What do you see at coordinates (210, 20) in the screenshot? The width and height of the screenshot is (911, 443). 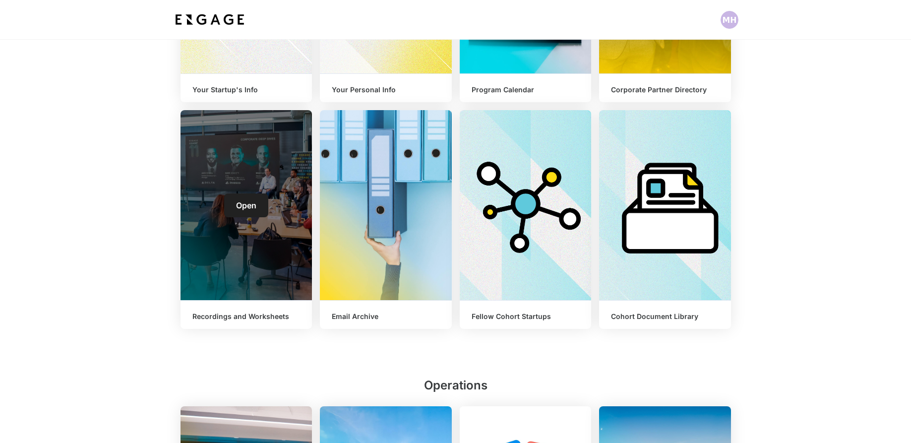 I see `img: bdf1fb74-1727-4ba0-a5bd-bc74ae9fc70b.jpeg` at bounding box center [210, 20].